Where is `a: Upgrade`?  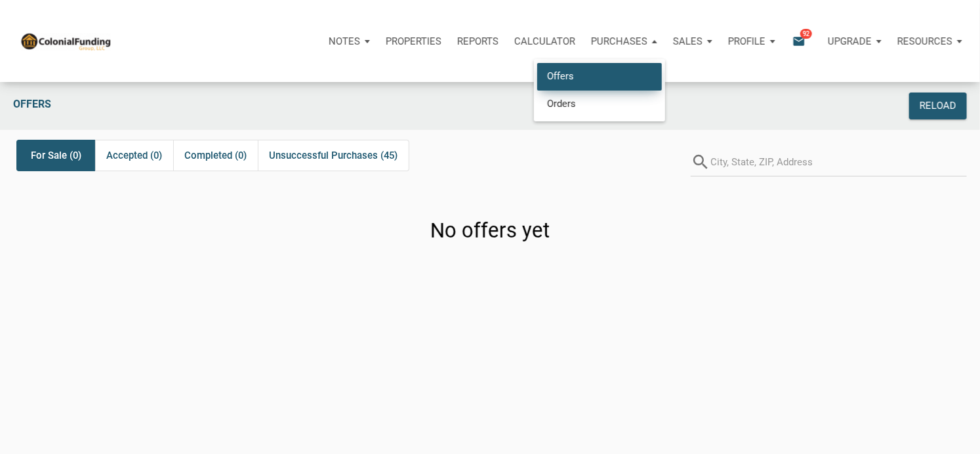
a: Upgrade is located at coordinates (855, 41).